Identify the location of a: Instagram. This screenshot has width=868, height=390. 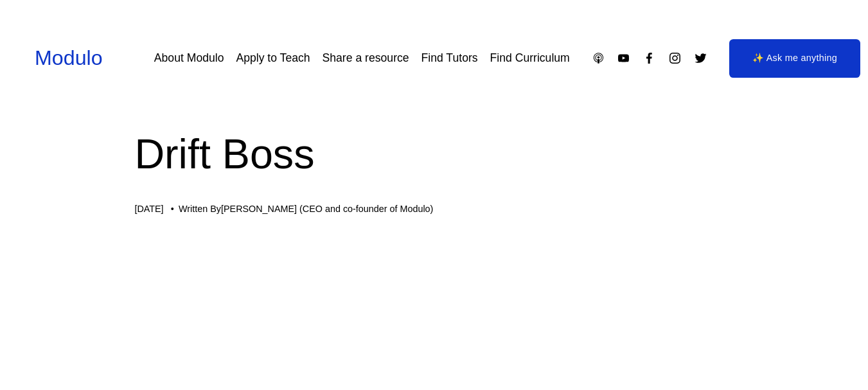
(675, 58).